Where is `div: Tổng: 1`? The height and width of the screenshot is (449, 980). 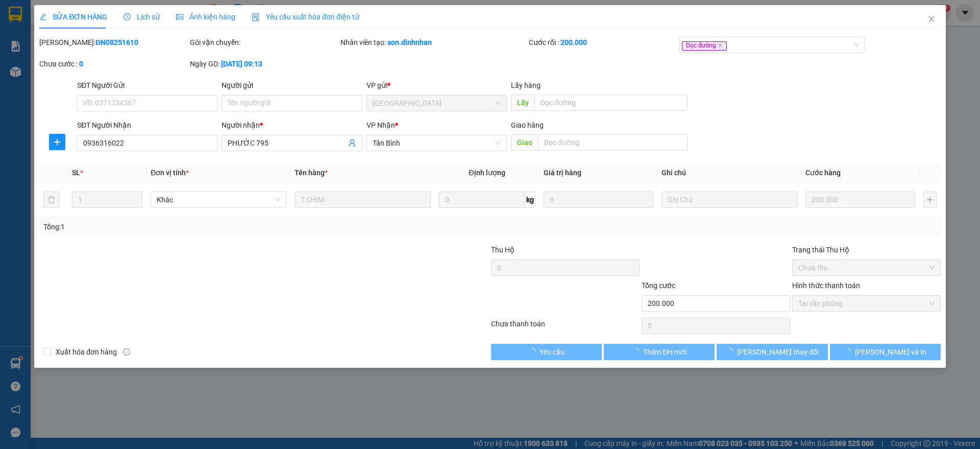
div: Tổng: 1 is located at coordinates (211, 227).